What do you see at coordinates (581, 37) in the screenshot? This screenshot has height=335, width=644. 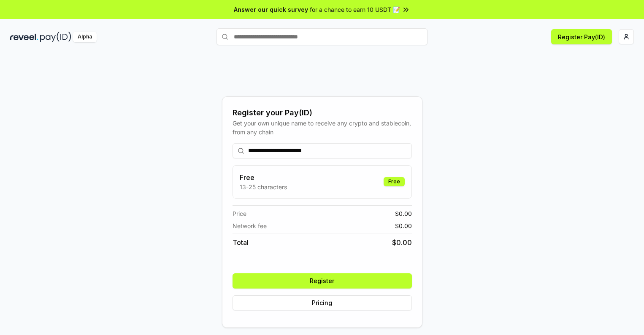 I see `button: Register Pay(ID)` at bounding box center [581, 37].